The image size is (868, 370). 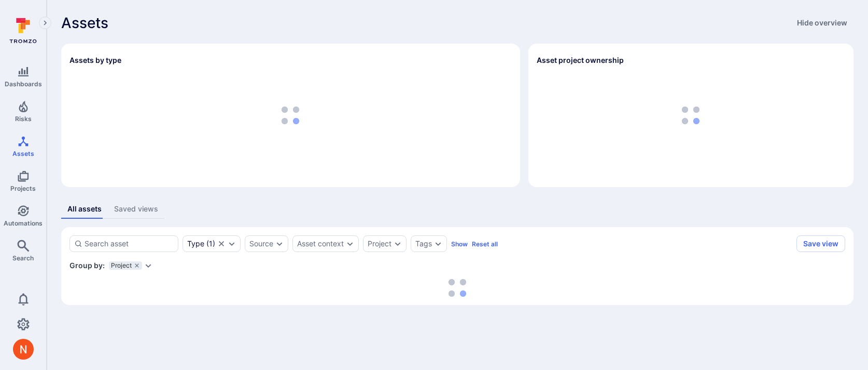 I want to click on span: Group by:, so click(x=87, y=265).